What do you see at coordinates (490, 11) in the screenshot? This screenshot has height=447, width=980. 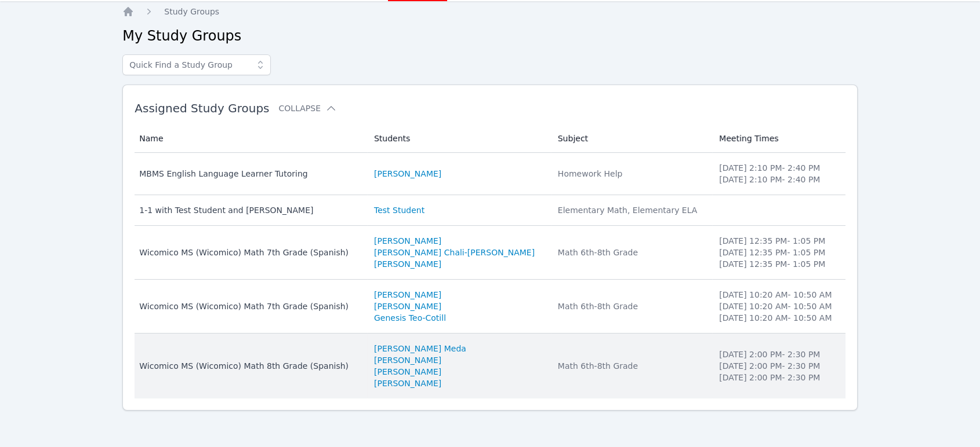 I see `nav: Breadcrumb` at bounding box center [490, 11].